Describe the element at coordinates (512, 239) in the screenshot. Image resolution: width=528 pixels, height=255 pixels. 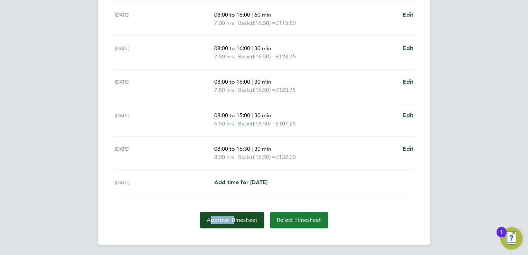
I see `button: Open Resource Center, 1 new notification` at that location.